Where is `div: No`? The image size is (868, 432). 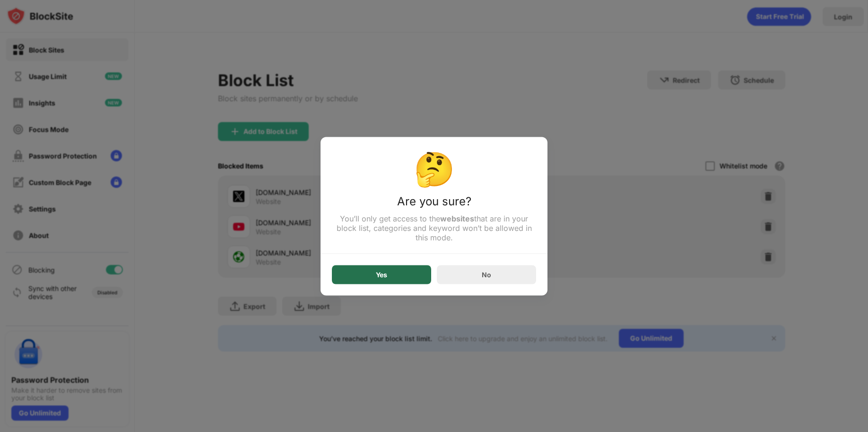 div: No is located at coordinates (486, 274).